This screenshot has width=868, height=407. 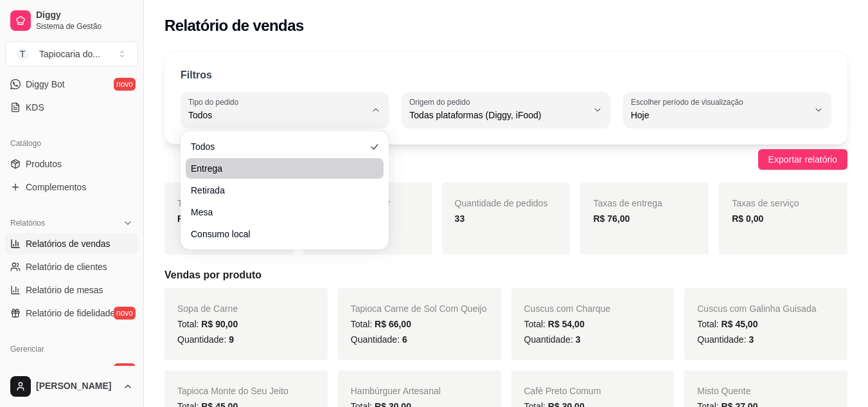 I want to click on span: Sopa de Carne, so click(x=207, y=309).